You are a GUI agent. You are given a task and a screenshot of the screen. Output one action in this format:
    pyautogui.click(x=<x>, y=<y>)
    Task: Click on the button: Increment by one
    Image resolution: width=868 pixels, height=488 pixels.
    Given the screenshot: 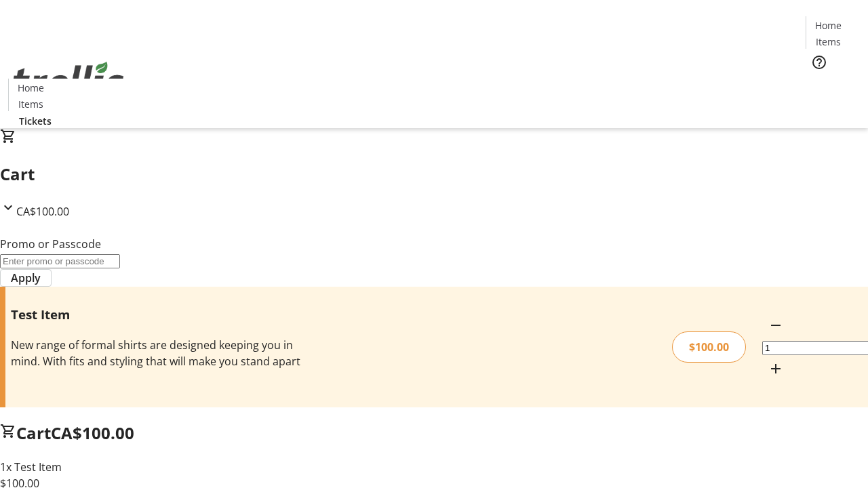 What is the action you would take?
    pyautogui.click(x=776, y=369)
    